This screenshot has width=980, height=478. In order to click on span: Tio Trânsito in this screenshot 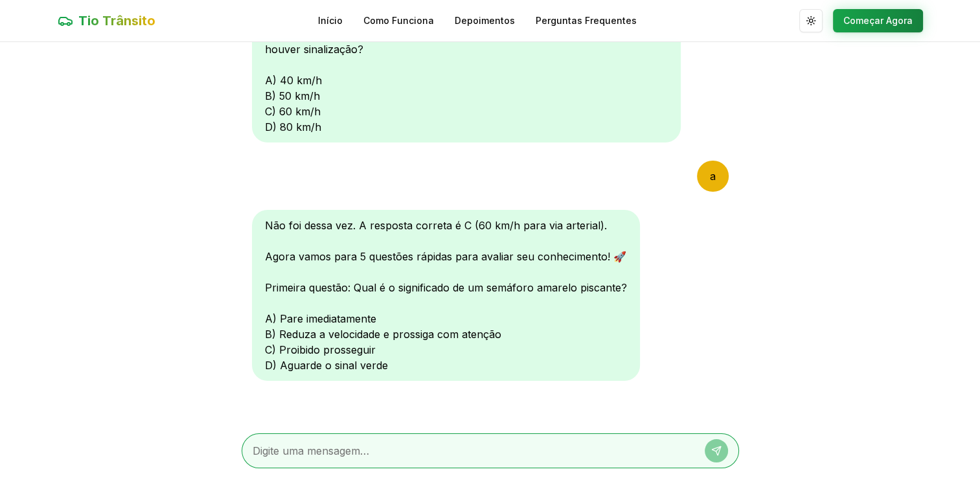, I will do `click(116, 21)`.